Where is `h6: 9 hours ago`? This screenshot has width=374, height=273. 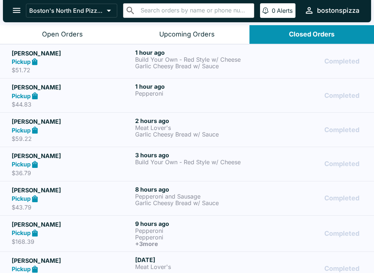
h6: 9 hours ago is located at coordinates (195, 224).